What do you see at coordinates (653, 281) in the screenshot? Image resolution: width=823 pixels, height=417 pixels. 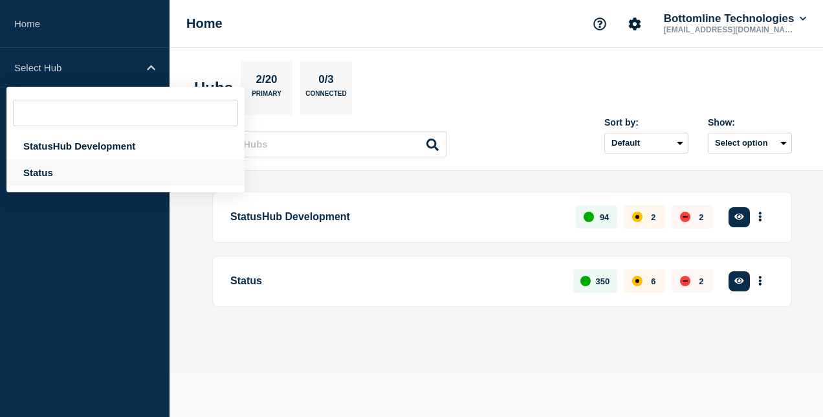 I see `p: 6` at bounding box center [653, 281].